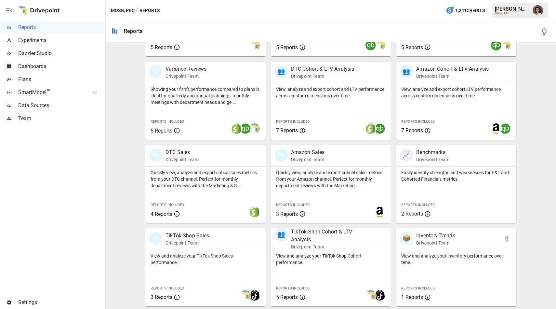  I want to click on p: Benchmarks, so click(433, 152).